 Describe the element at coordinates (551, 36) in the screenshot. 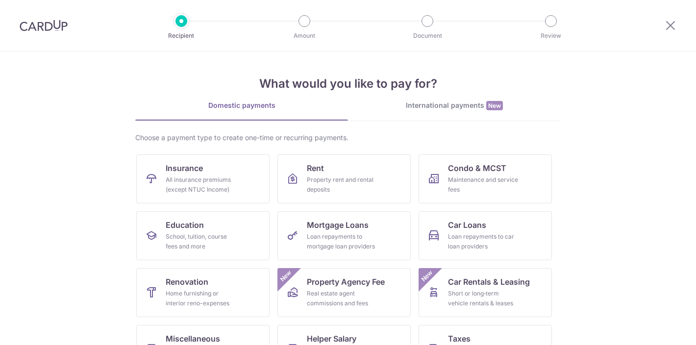

I see `p: Review` at that location.